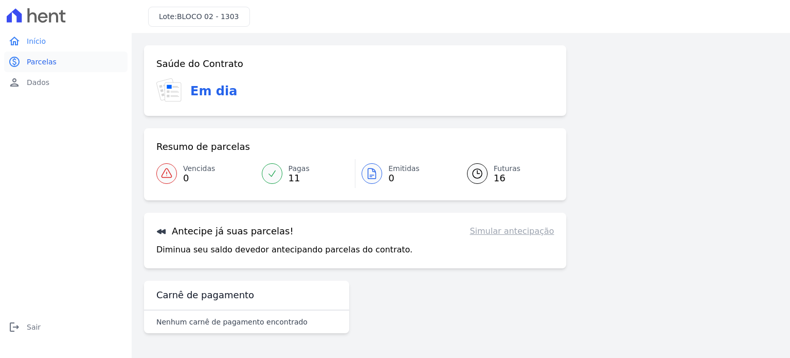  Describe the element at coordinates (206, 173) in the screenshot. I see `a: Vencidas 0` at that location.